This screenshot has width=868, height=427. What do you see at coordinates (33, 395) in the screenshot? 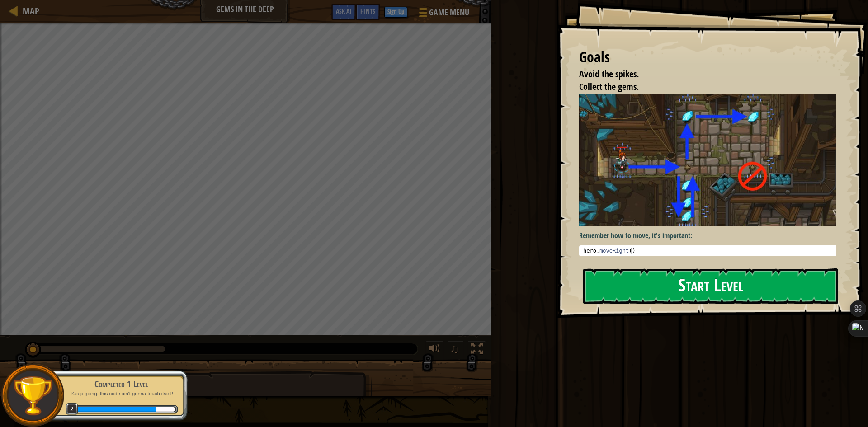
I see `img: trophy.png` at bounding box center [33, 395].